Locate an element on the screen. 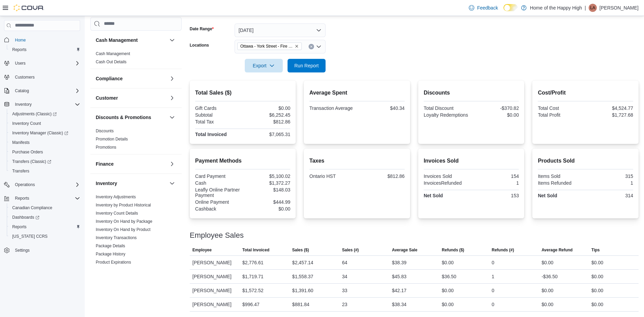 This screenshot has height=317, width=644. a: Package History is located at coordinates (110, 254).